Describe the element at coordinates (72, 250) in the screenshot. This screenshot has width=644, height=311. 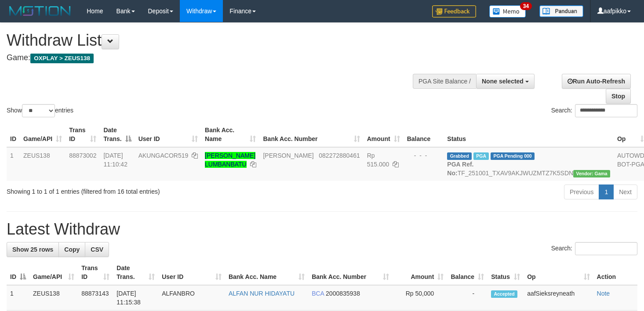
I see `a: Copy` at that location.